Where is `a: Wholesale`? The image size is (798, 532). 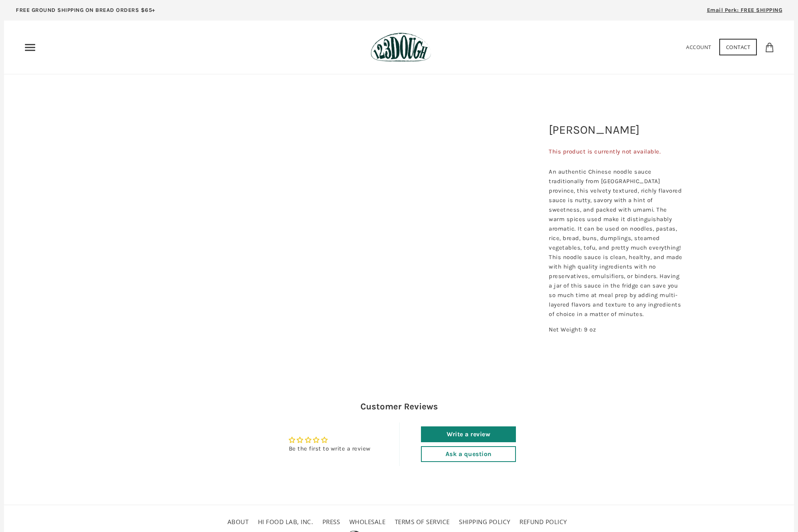 a: Wholesale is located at coordinates (368, 522).